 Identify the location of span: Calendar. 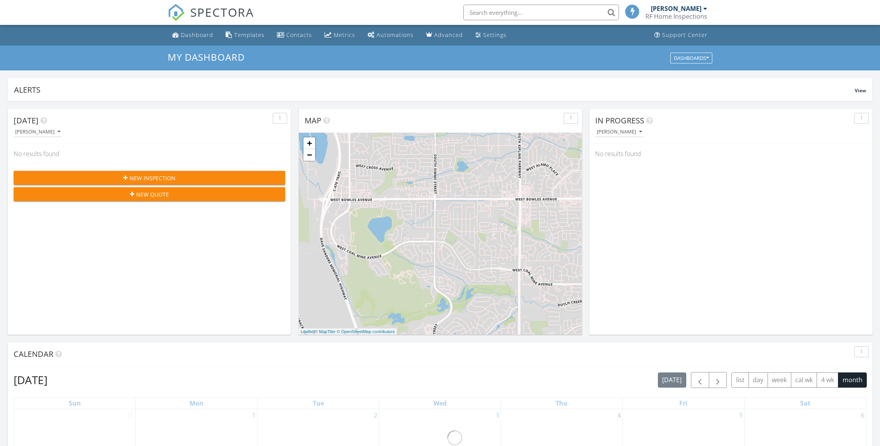
(33, 353).